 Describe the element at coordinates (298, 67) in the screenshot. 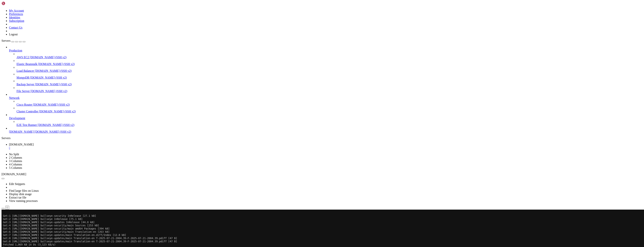

I see `x-row: Reading state information... Done` at that location.